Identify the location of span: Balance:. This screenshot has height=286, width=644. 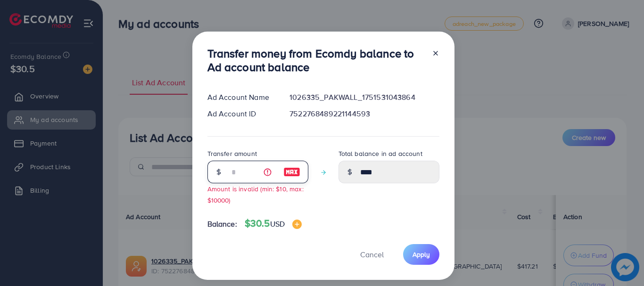
(222, 224).